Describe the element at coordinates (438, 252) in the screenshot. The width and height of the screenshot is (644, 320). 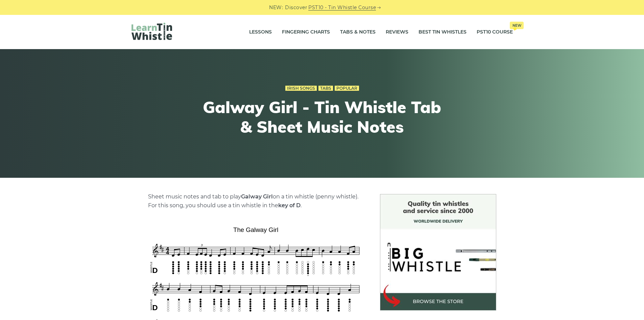
I see `img: BigWhistle Tin Whistle Store` at that location.